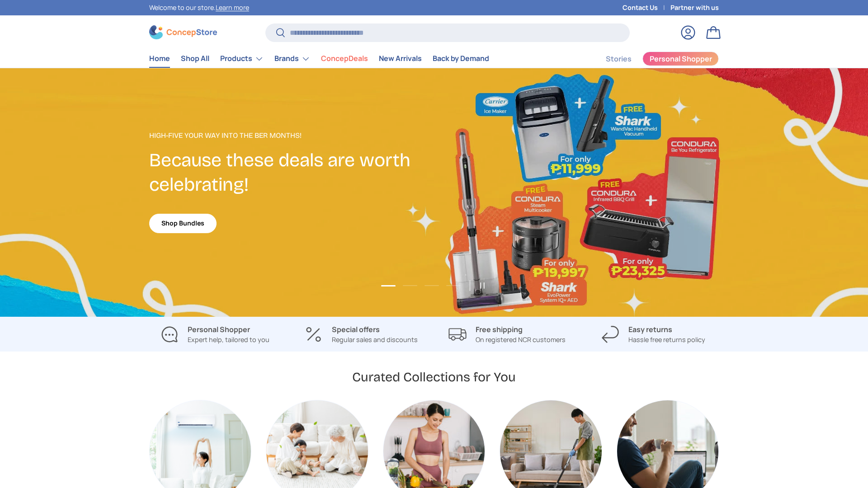  What do you see at coordinates (199, 8) in the screenshot?
I see `p: Welcome to our store.` at bounding box center [199, 8].